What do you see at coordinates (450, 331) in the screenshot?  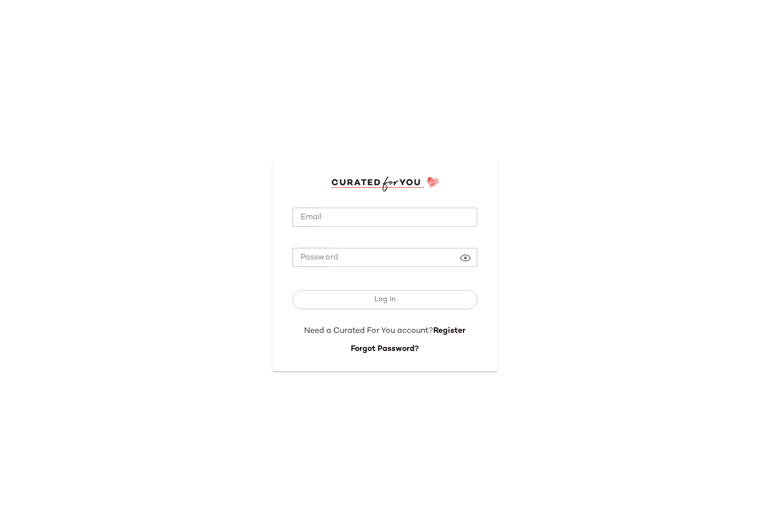 I see `a: Register` at bounding box center [450, 331].